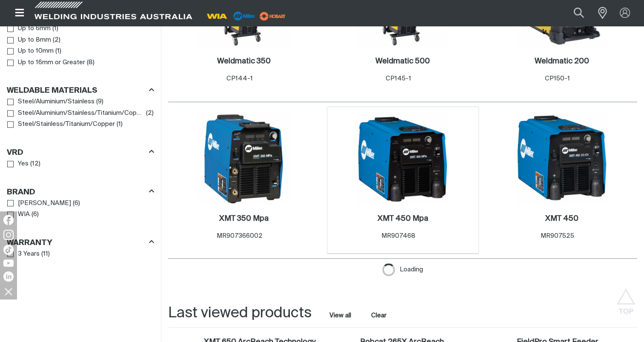 This screenshot has height=342, width=644. Describe the element at coordinates (403, 158) in the screenshot. I see `img: XMT 450 Mpa` at that location.